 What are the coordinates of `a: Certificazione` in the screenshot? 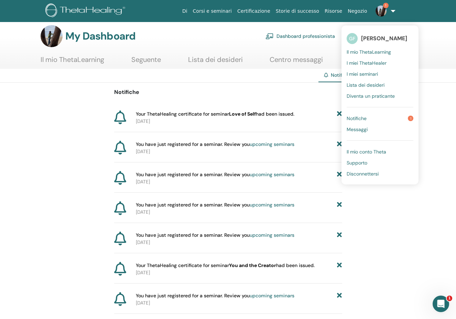 It's located at (254, 11).